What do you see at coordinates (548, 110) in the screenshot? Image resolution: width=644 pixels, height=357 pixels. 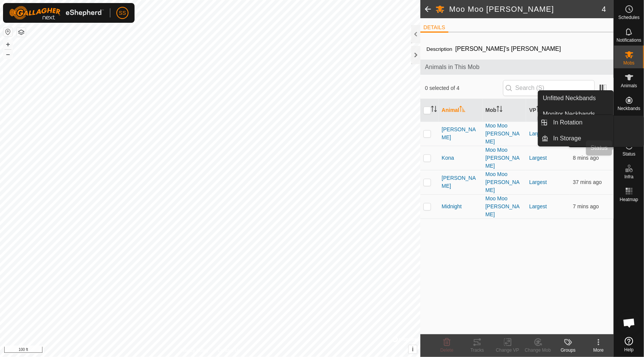 I see `th: VP` at bounding box center [548, 110].